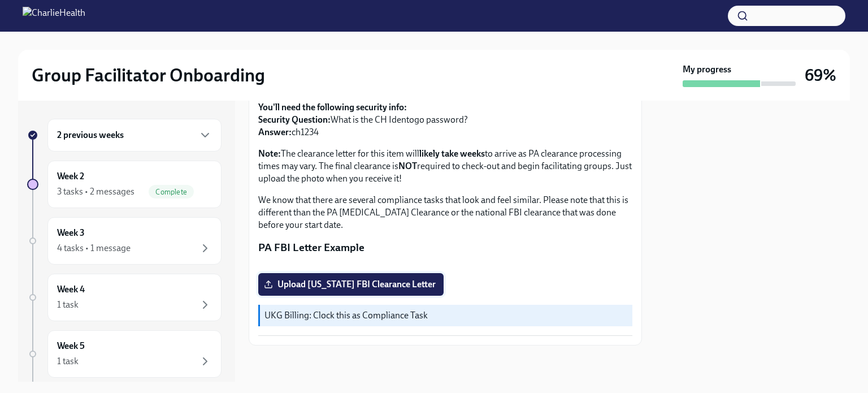  I want to click on strong: My progress, so click(707, 69).